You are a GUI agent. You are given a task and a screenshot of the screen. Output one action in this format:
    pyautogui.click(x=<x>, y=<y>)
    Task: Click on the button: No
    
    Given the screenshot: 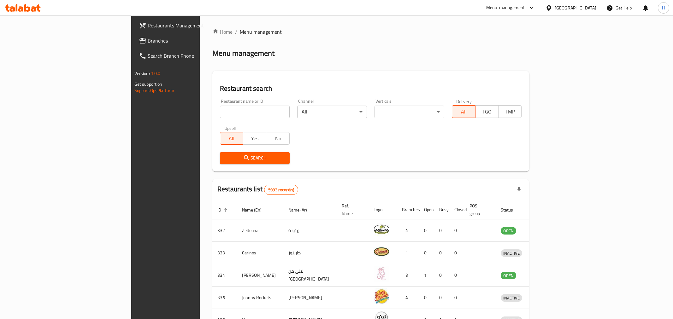 What is the action you would take?
    pyautogui.click(x=278, y=139)
    